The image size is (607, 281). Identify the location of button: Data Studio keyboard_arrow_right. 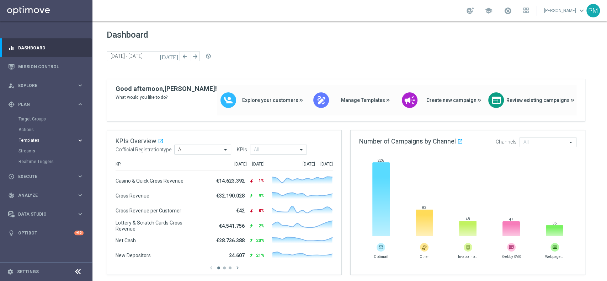
(46, 214).